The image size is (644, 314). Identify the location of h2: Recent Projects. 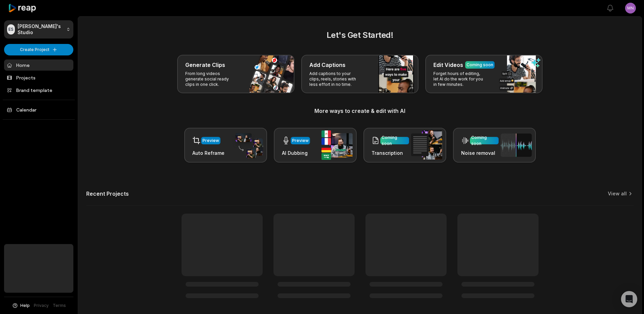
(108, 194).